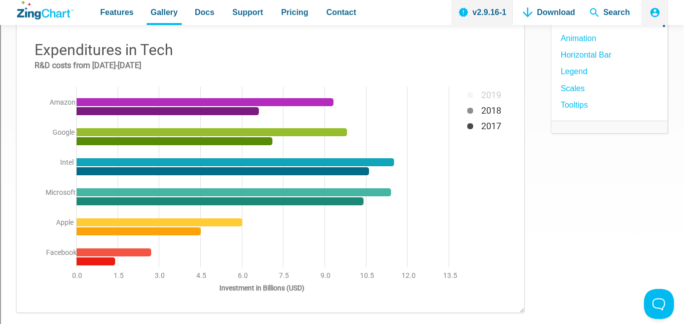  I want to click on div: Sign out, so click(342, 54).